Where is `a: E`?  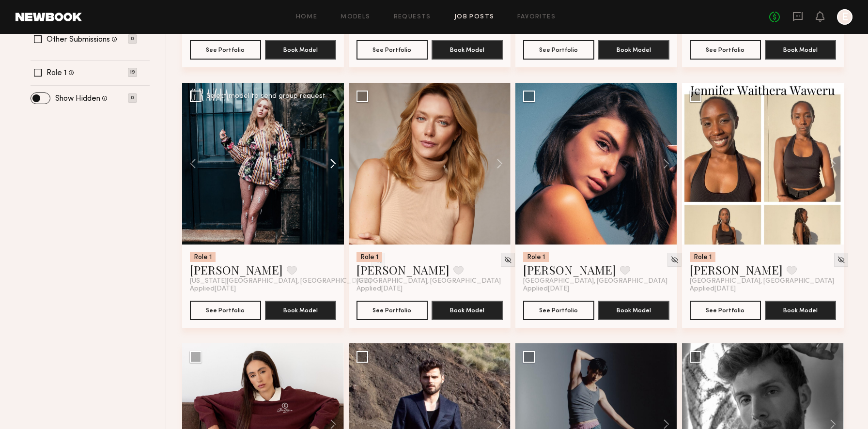
a: E is located at coordinates (845, 17).